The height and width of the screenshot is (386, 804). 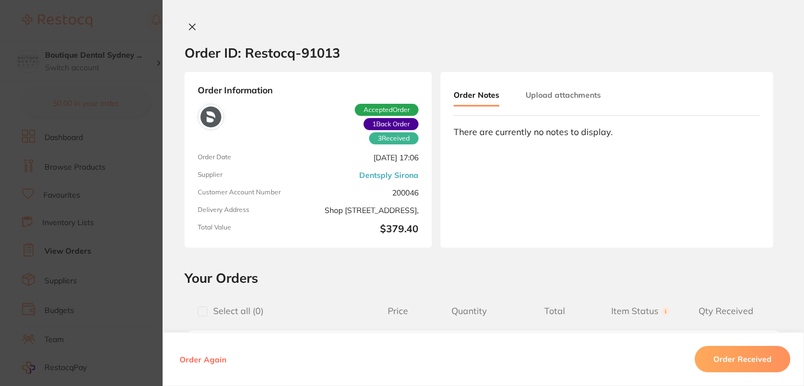 What do you see at coordinates (308, 90) in the screenshot?
I see `strong: Order Information` at bounding box center [308, 90].